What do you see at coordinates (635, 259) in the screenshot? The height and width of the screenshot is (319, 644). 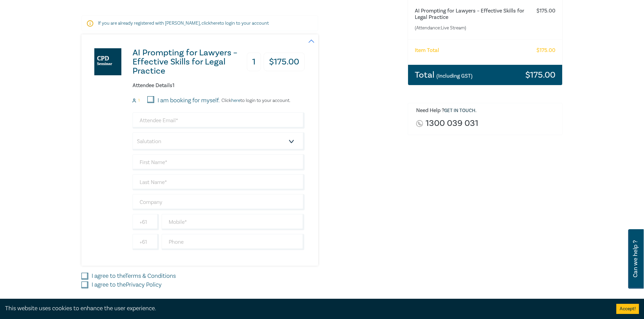 I see `span: Can we help ?` at bounding box center [635, 259].